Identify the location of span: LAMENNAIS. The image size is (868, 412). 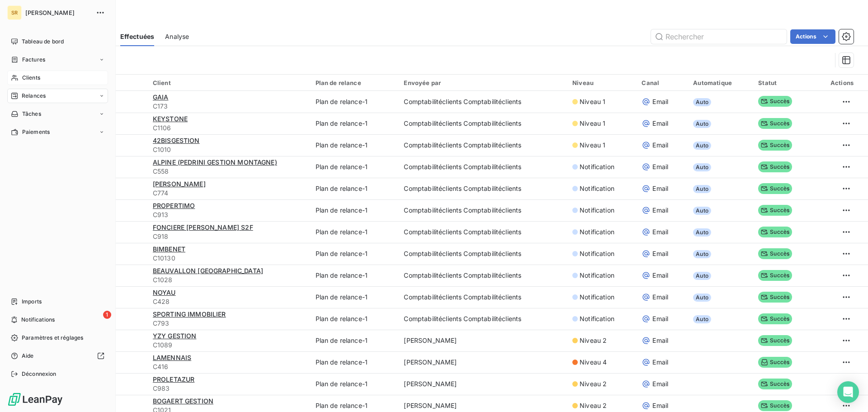
(172, 357).